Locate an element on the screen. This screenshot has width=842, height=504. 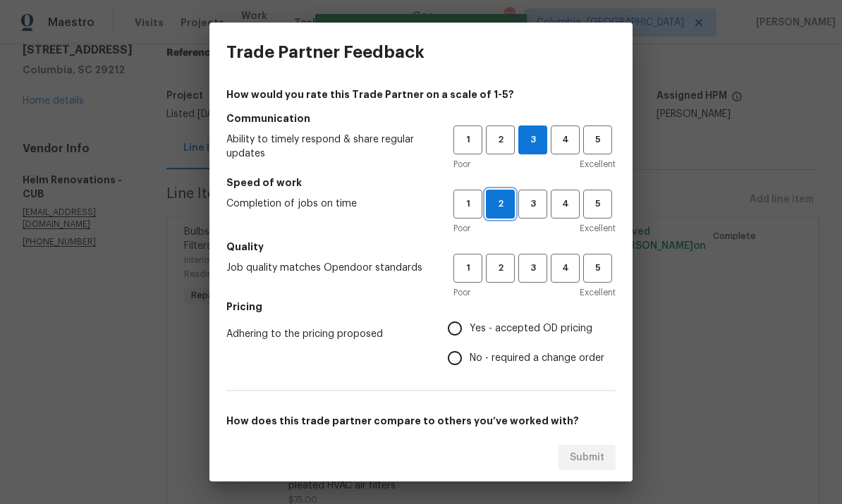
h5: How does this trade partner compare to others you’ve worked with? is located at coordinates (421, 421).